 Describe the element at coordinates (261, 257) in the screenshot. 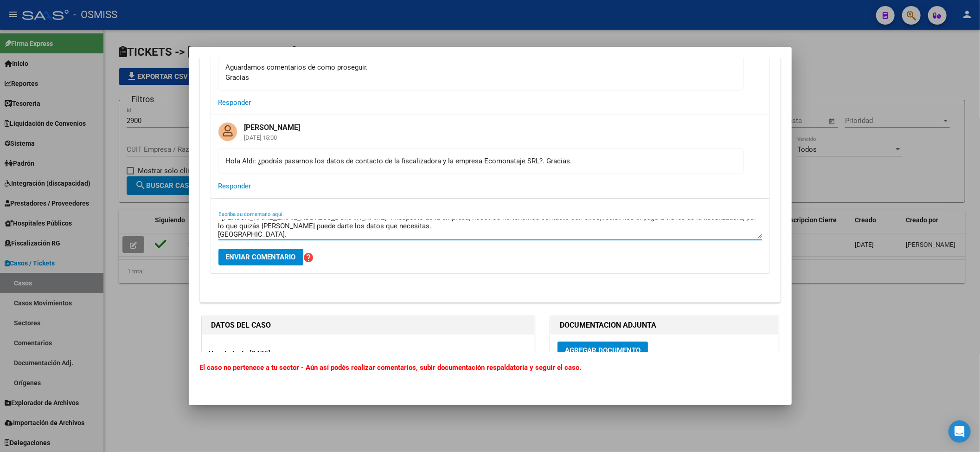

I see `button: Enviar comentario` at that location.